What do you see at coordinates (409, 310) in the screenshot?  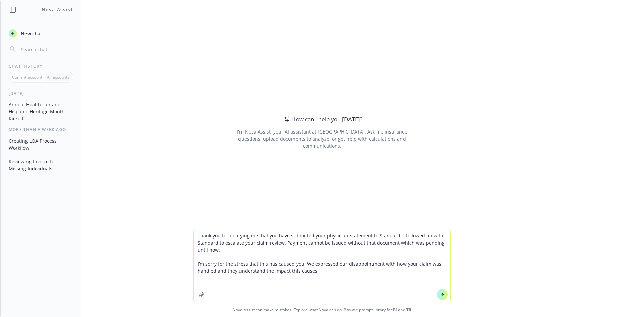 I see `a: TR` at bounding box center [409, 310].